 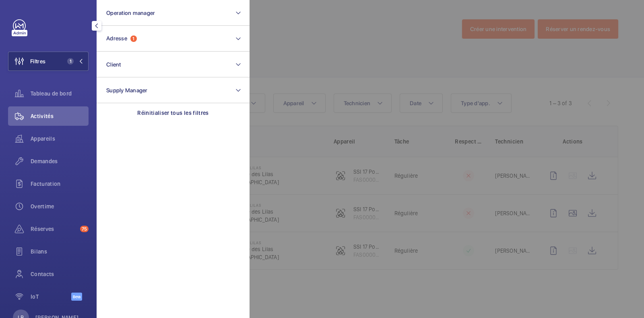 What do you see at coordinates (77, 297) in the screenshot?
I see `span: Beta` at bounding box center [77, 297].